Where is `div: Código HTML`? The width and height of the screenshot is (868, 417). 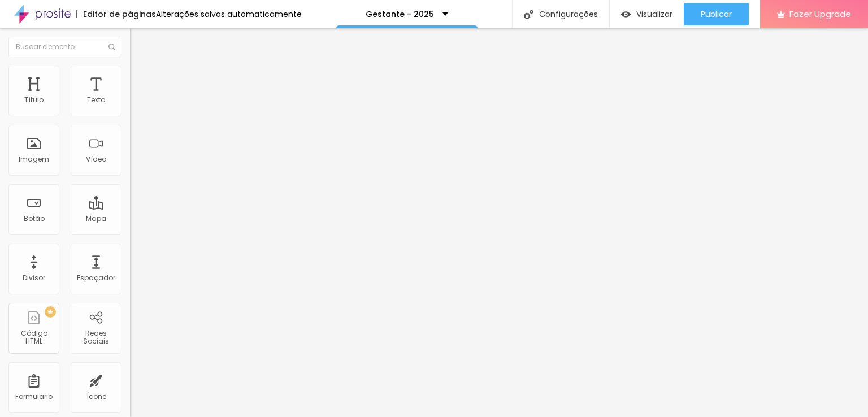
div: Código HTML is located at coordinates (33, 337).